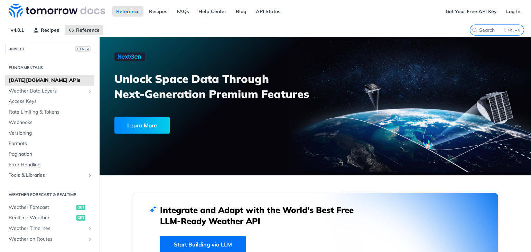  I want to click on span: Recipes, so click(50, 30).